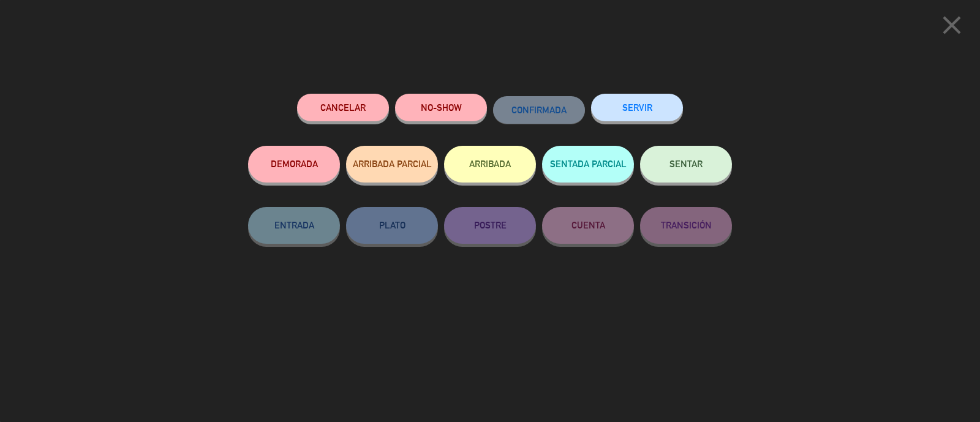 This screenshot has width=980, height=422. I want to click on button: ARRIBADA PARCIAL, so click(392, 164).